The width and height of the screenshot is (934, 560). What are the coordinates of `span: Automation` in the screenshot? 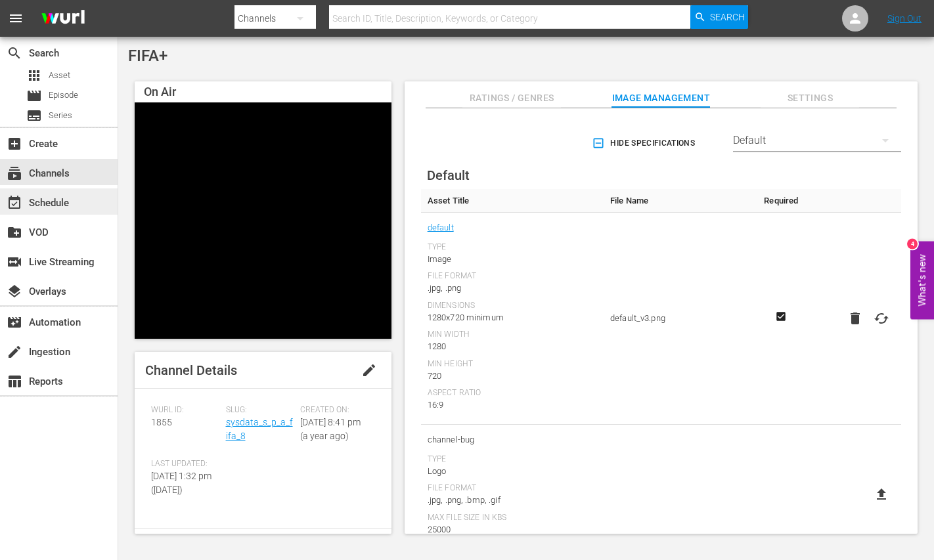 It's located at (14, 322).